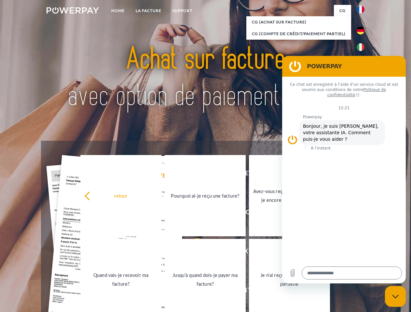 This screenshot has width=411, height=312. I want to click on p: 12:21, so click(62, 52).